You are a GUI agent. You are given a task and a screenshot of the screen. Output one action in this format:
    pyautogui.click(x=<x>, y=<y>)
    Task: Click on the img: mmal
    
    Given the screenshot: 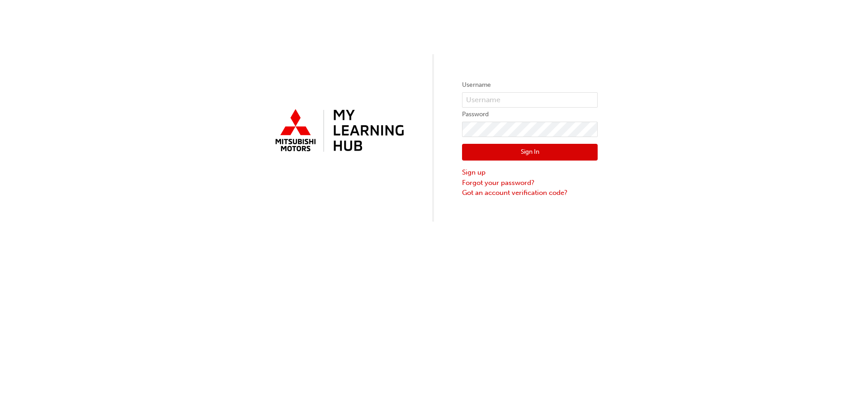 What is the action you would take?
    pyautogui.click(x=338, y=131)
    